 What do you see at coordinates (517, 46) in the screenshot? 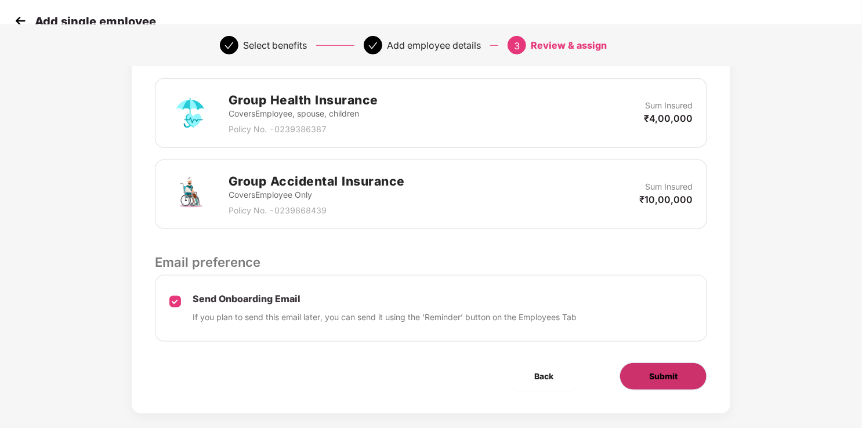
I see `span: 3` at bounding box center [517, 46].